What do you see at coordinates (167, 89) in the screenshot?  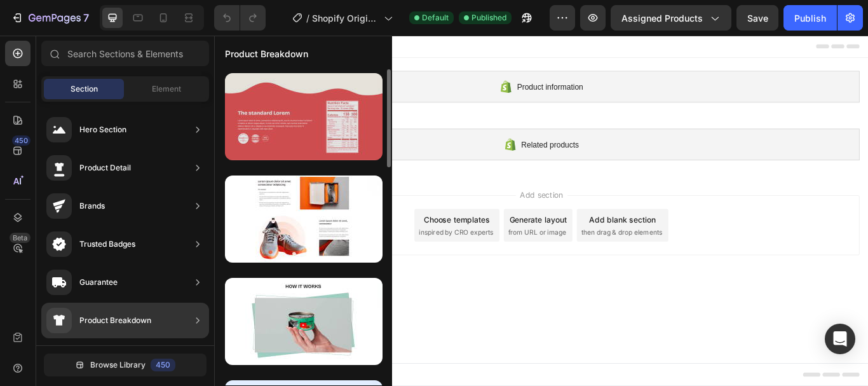 I see `span: Element` at bounding box center [167, 89].